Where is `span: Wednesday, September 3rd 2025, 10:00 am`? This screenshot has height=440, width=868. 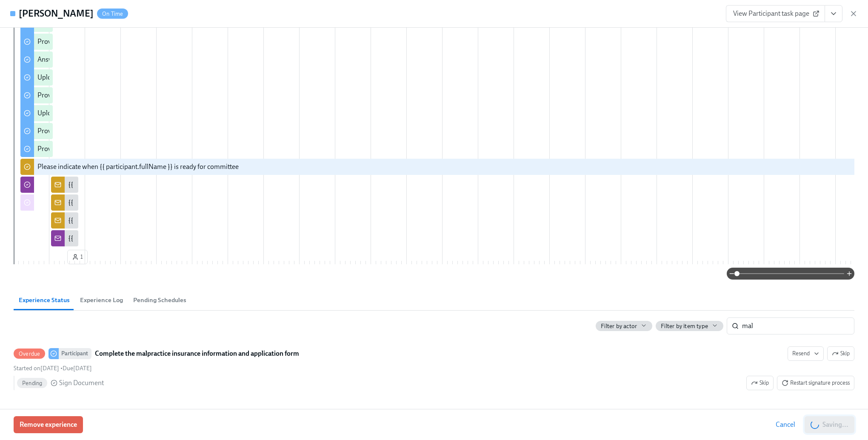
span: Wednesday, September 3rd 2025, 10:00 am is located at coordinates (77, 368).